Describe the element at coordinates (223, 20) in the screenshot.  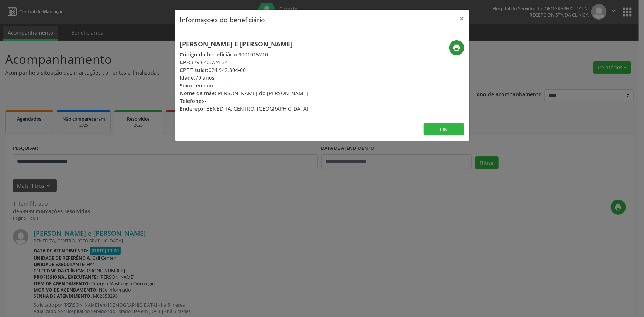
I see `h5: Informações do beneficiário` at that location.